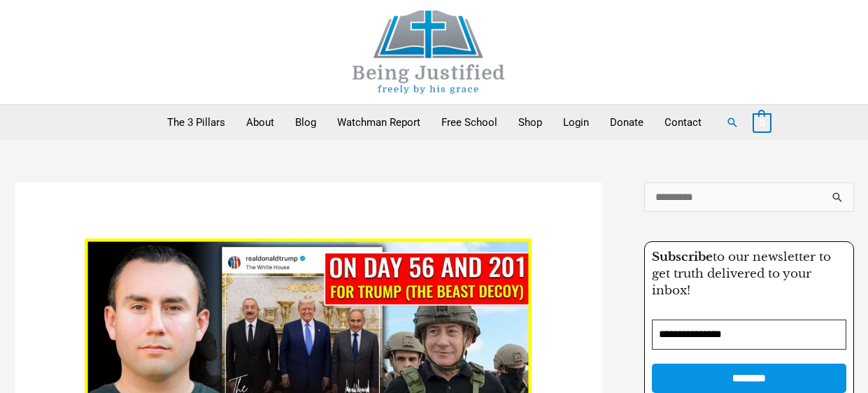 The image size is (868, 393). Describe the element at coordinates (469, 122) in the screenshot. I see `a: Free School` at that location.